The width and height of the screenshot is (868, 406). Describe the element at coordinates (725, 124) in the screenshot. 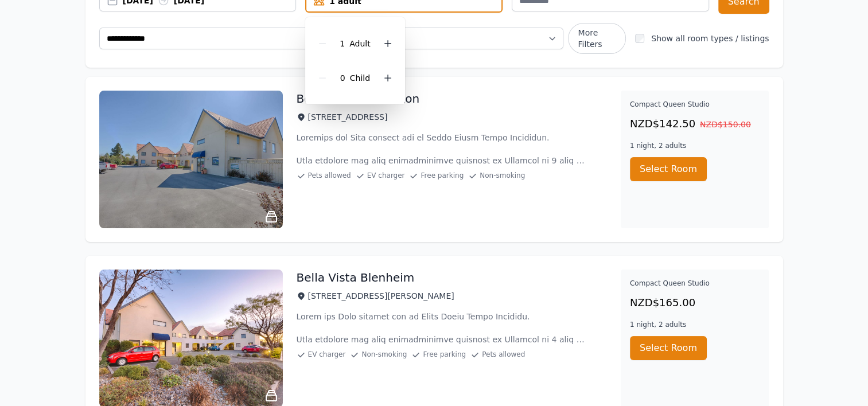

I see `span: NZD$150.00` at that location.